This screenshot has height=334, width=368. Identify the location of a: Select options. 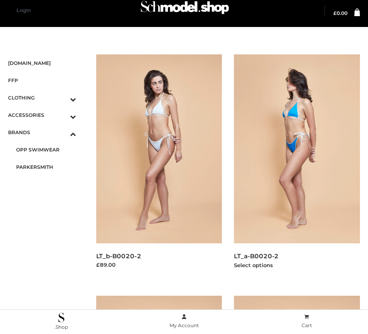
(254, 265).